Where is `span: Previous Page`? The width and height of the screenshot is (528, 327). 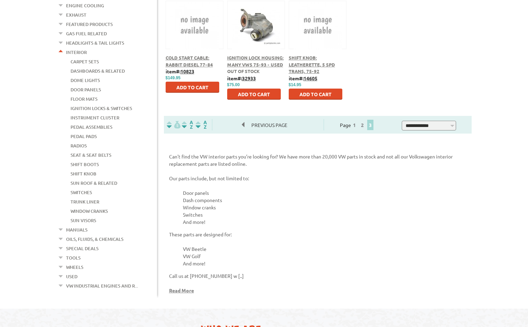
span: Previous Page is located at coordinates (269, 125).